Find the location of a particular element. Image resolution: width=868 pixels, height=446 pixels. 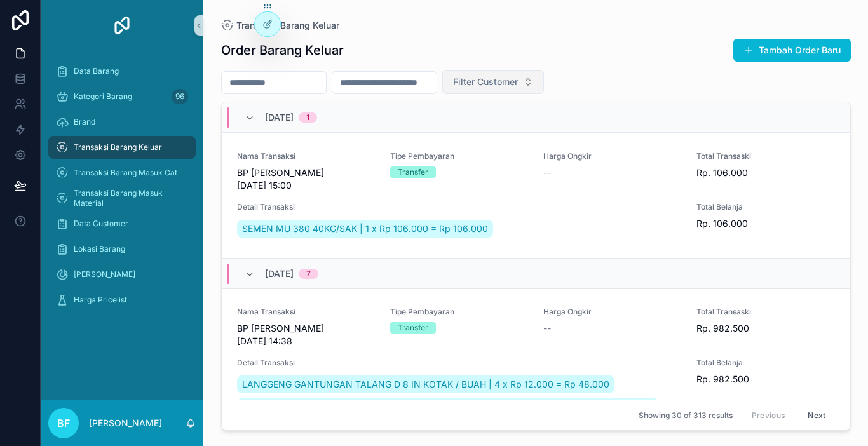

span: Brand is located at coordinates (85, 122).